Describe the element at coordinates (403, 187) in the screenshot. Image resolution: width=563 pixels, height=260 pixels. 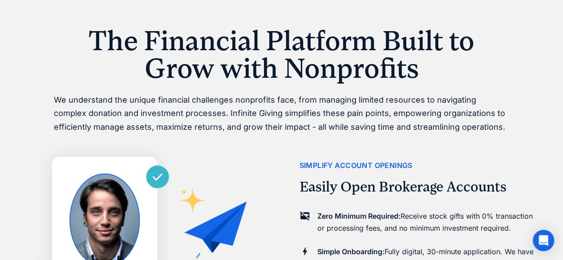
I see `h2: Easily Open Brokerage Accounts` at that location.